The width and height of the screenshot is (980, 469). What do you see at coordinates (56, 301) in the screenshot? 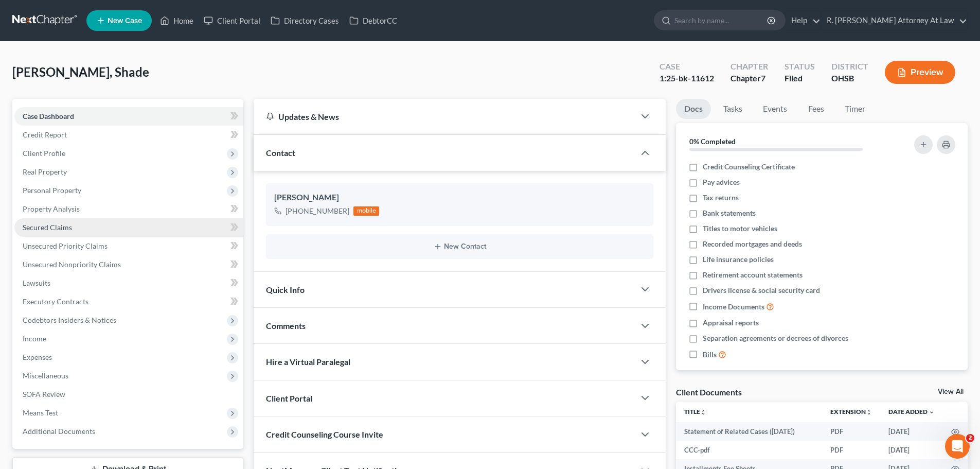
I see `span: Executory Contracts` at bounding box center [56, 301].